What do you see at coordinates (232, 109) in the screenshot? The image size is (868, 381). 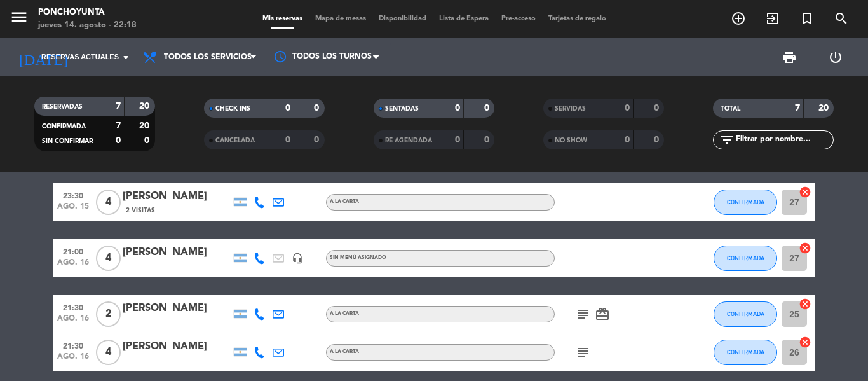 I see `span: CHECK INS` at bounding box center [232, 109].